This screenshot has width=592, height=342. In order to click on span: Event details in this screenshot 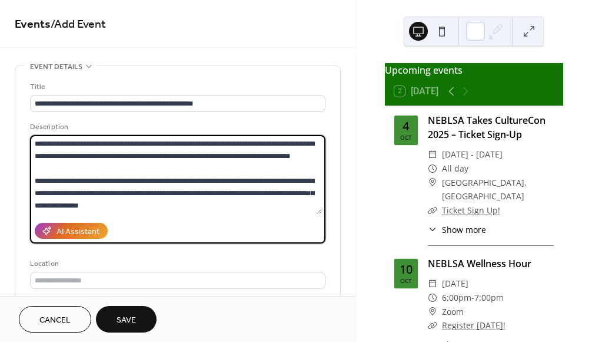, I will do `click(56, 67)`.